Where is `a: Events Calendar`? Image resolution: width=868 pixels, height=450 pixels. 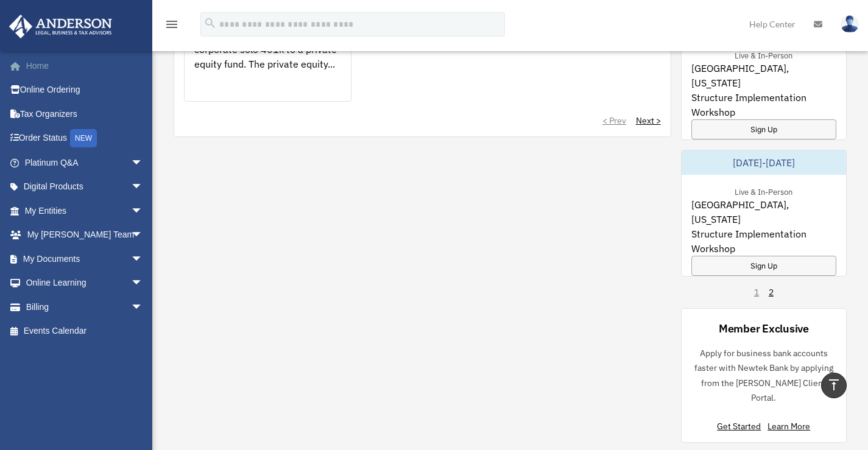
a: Events Calendar is located at coordinates (85, 331).